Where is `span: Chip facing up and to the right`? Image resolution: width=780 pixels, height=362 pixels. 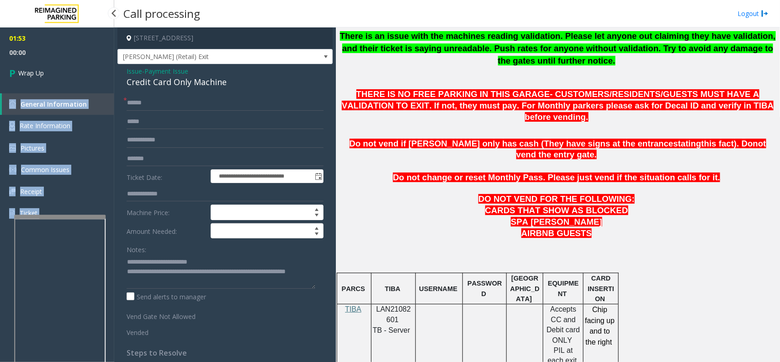 span: Chip facing up and to the right is located at coordinates (600, 325).